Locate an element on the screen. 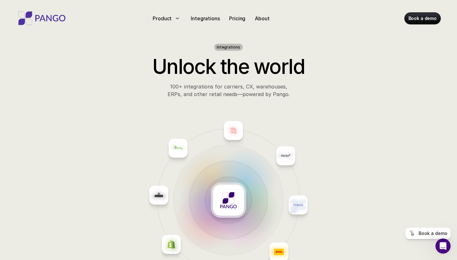 Image resolution: width=457 pixels, height=260 pixels. p: 100+ integrations for carriers, CX, warehouses, ERPs, and other retail needs—powered by Pango. is located at coordinates (229, 90).